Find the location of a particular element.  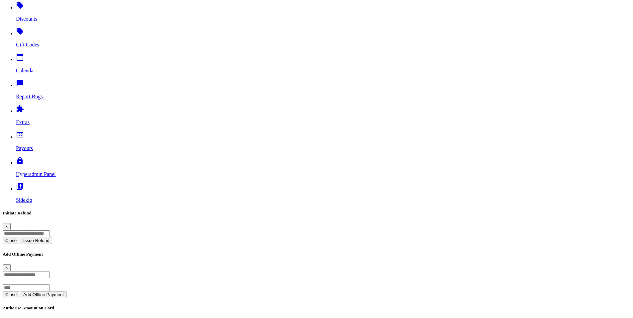

a: extension Extras is located at coordinates (323, 117).